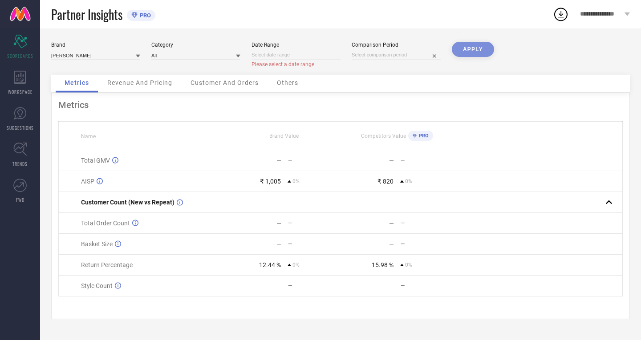 The width and height of the screenshot is (641, 340). Describe the element at coordinates (20, 200) in the screenshot. I see `span: FWD` at that location.